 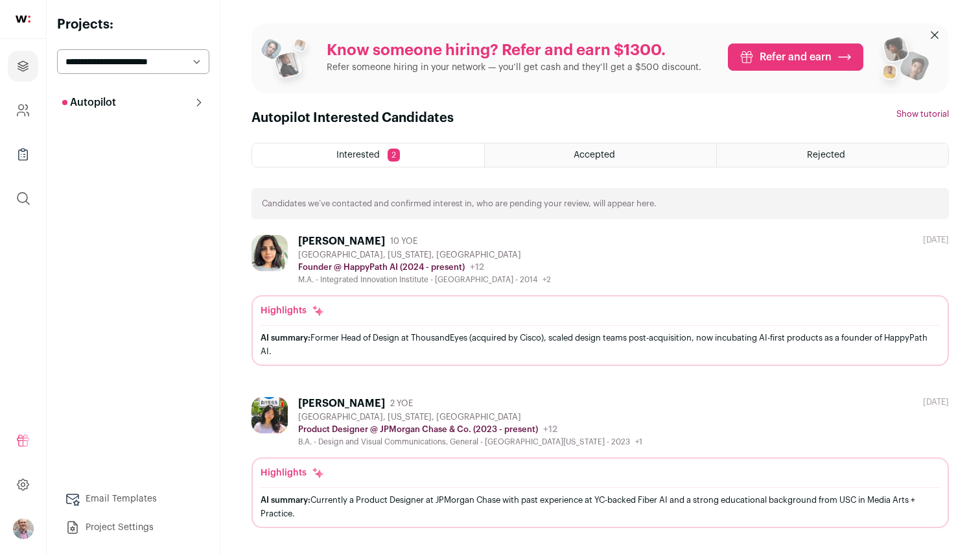 I want to click on button: Autopilot, so click(x=133, y=103).